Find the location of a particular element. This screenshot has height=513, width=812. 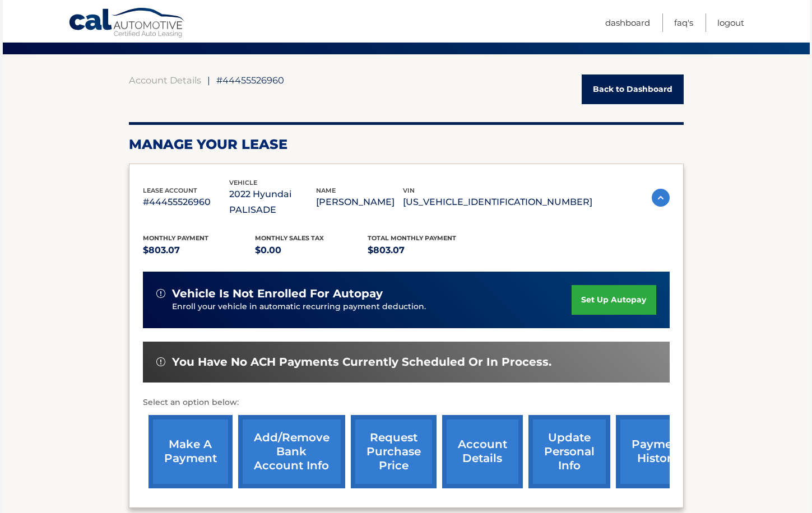

img: accordion-active.svg is located at coordinates (661, 198).